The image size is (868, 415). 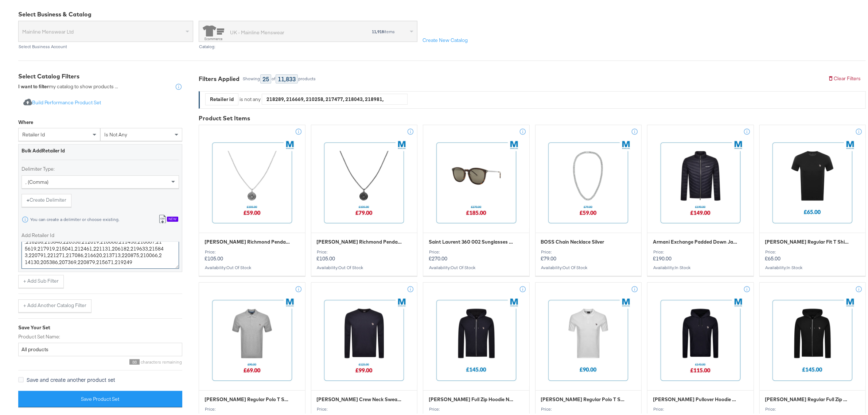 I want to click on div: Where, so click(x=26, y=120).